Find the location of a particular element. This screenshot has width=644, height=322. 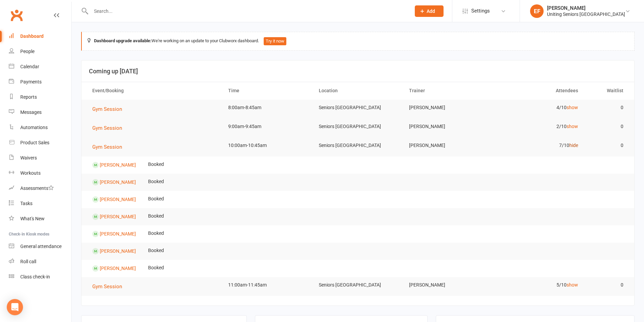

div: Open Intercom Messenger is located at coordinates (15, 307).